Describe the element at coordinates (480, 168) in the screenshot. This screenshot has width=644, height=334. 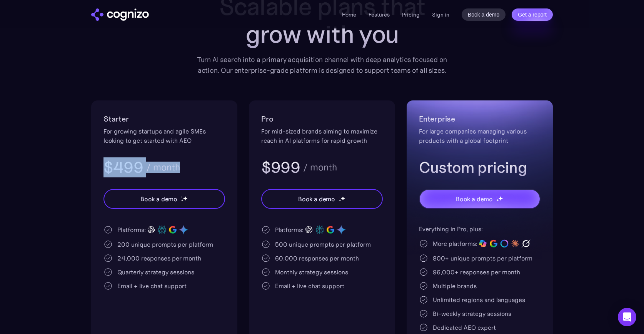
I see `h3: Custom pricing` at that location.